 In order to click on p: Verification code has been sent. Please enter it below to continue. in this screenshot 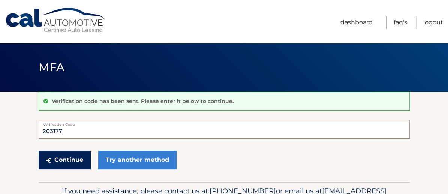, I will do `click(143, 101)`.